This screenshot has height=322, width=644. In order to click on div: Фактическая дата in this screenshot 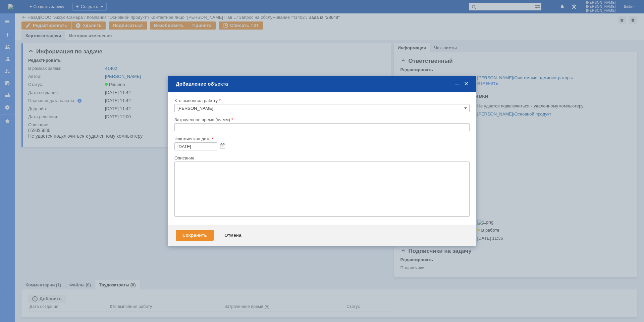, I will do `click(321, 139)`.